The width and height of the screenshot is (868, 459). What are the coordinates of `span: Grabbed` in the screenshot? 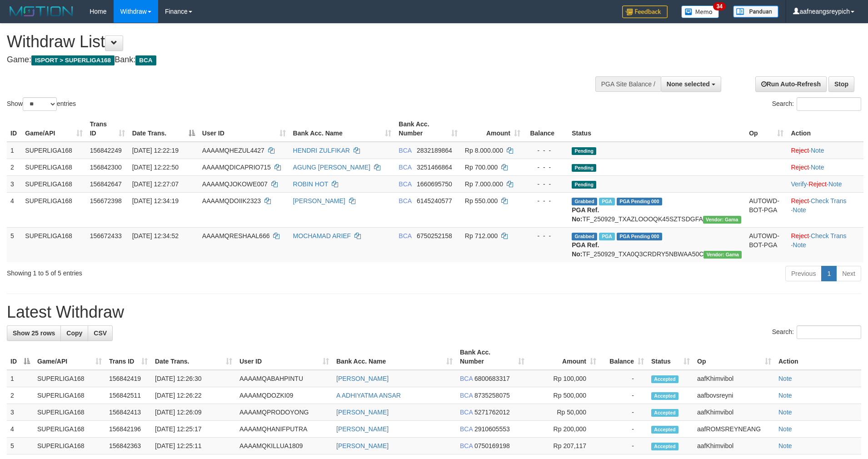 It's located at (585, 236).